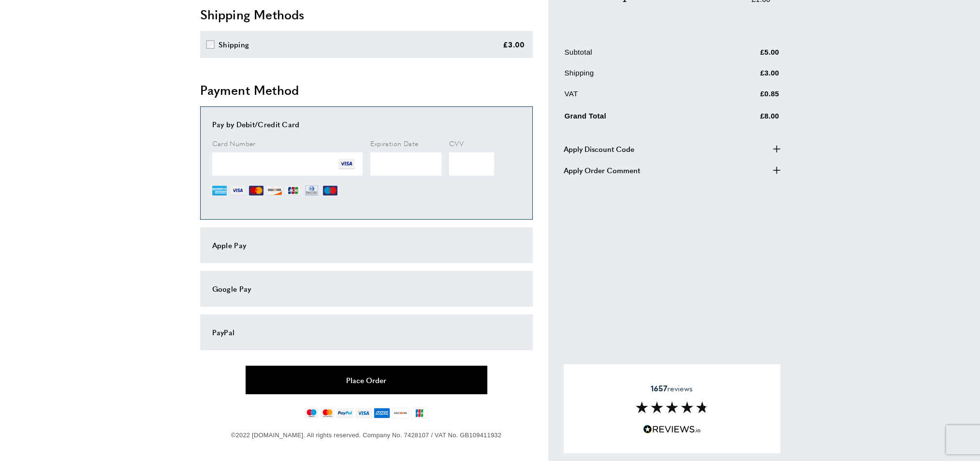 The height and width of the screenshot is (461, 980). I want to click on span: reviews, so click(671, 388).